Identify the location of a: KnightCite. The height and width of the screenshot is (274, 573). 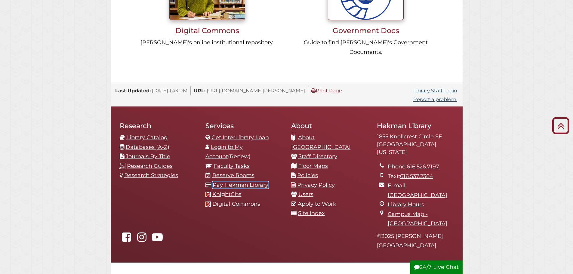
(227, 194).